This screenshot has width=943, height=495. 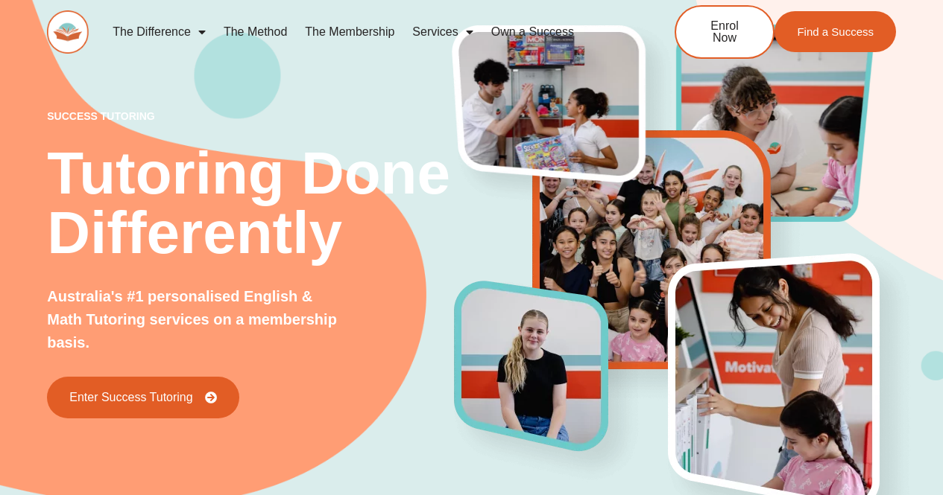 I want to click on a: Services, so click(x=442, y=32).